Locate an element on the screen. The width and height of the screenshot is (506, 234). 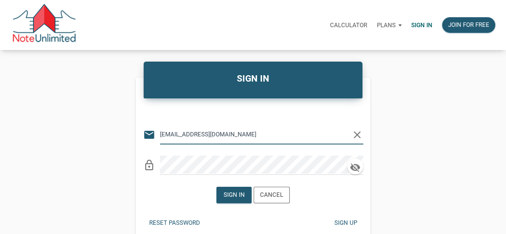
a: Join for free is located at coordinates (468, 25).